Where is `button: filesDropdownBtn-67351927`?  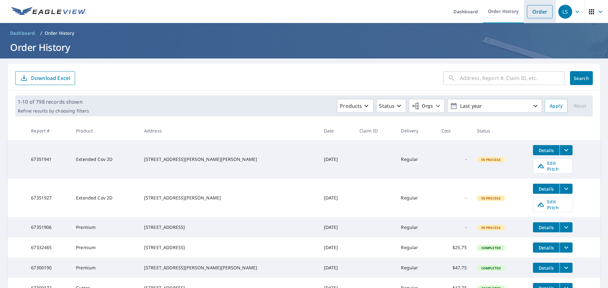
button: filesDropdownBtn-67351927 is located at coordinates (566, 189).